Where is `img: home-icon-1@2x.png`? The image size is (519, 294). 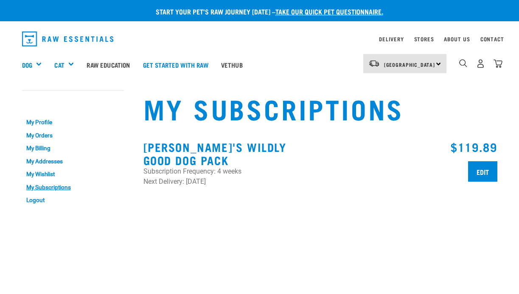
img: home-icon-1@2x.png is located at coordinates (463, 63).